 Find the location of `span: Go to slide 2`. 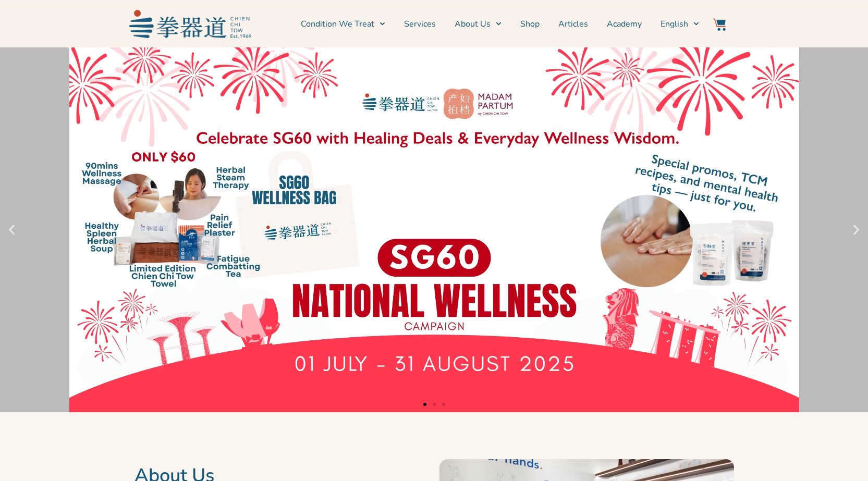

span: Go to slide 2 is located at coordinates (434, 404).